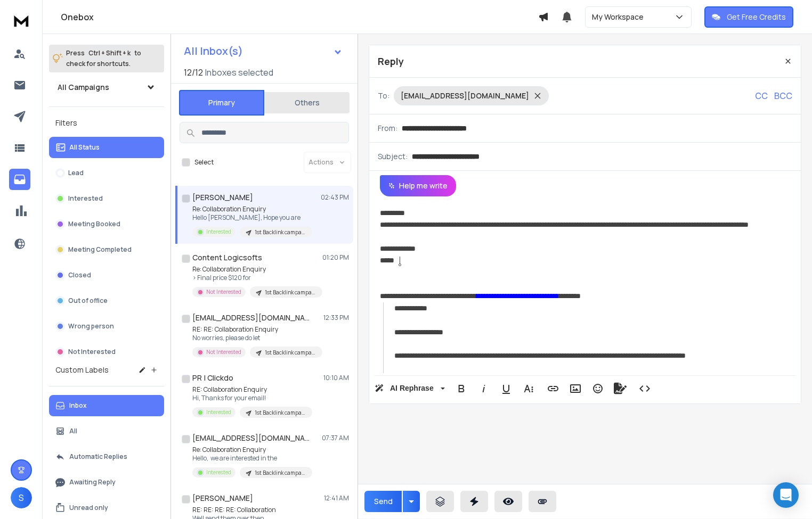 This screenshot has width=812, height=519. I want to click on p: 12:33 PM, so click(336, 318).